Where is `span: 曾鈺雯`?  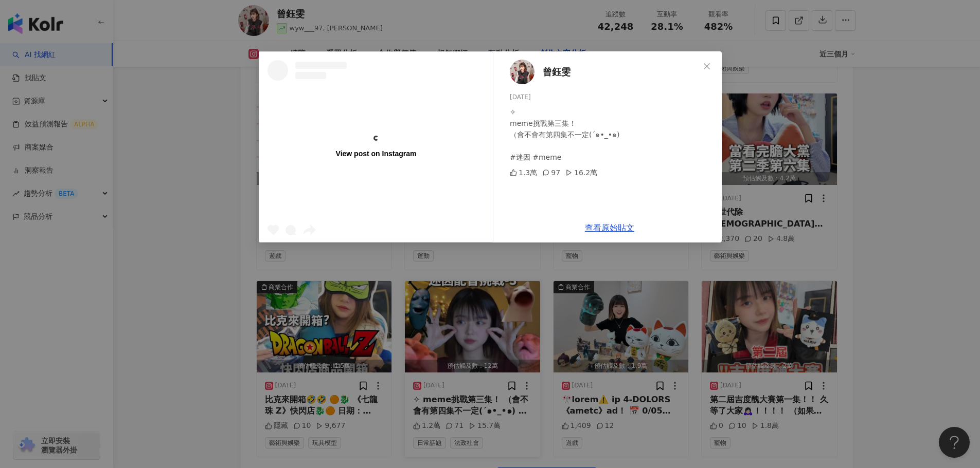 span: 曾鈺雯 is located at coordinates (557, 72).